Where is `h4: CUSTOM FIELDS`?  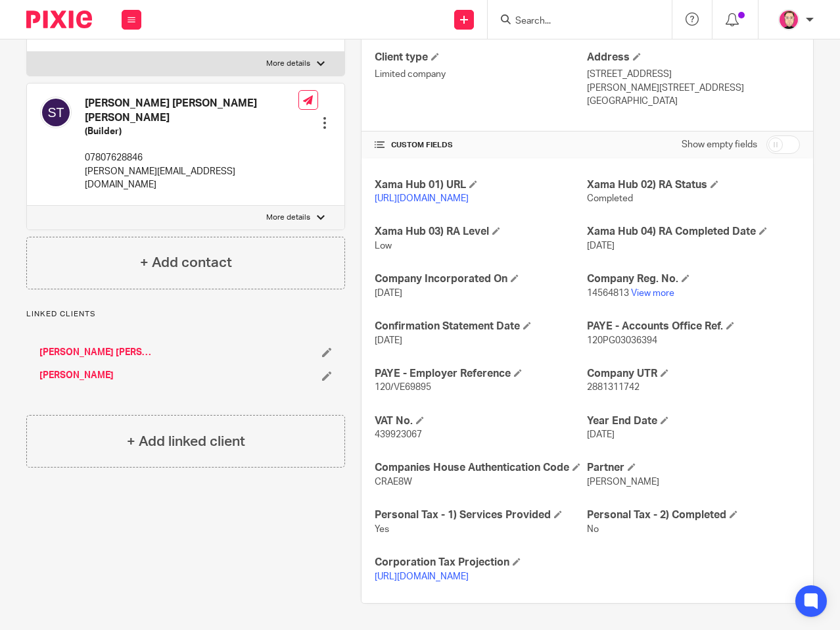 h4: CUSTOM FIELDS is located at coordinates (481, 145).